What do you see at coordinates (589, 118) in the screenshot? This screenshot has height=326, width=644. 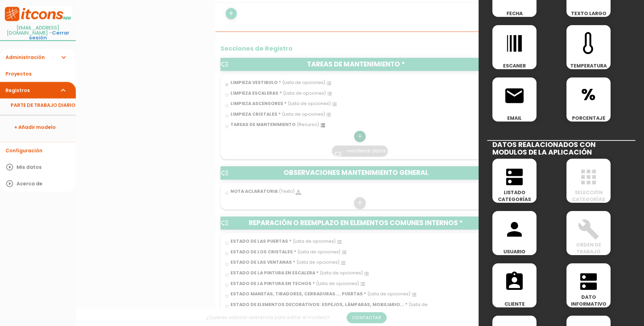 I see `span: PORCENTAJE` at bounding box center [589, 118].